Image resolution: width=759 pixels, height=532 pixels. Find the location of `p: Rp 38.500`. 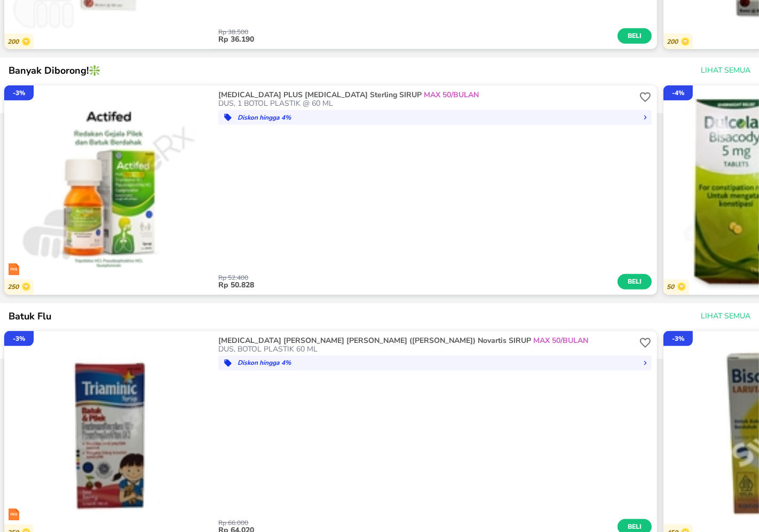

p: Rp 38.500 is located at coordinates (419, 32).